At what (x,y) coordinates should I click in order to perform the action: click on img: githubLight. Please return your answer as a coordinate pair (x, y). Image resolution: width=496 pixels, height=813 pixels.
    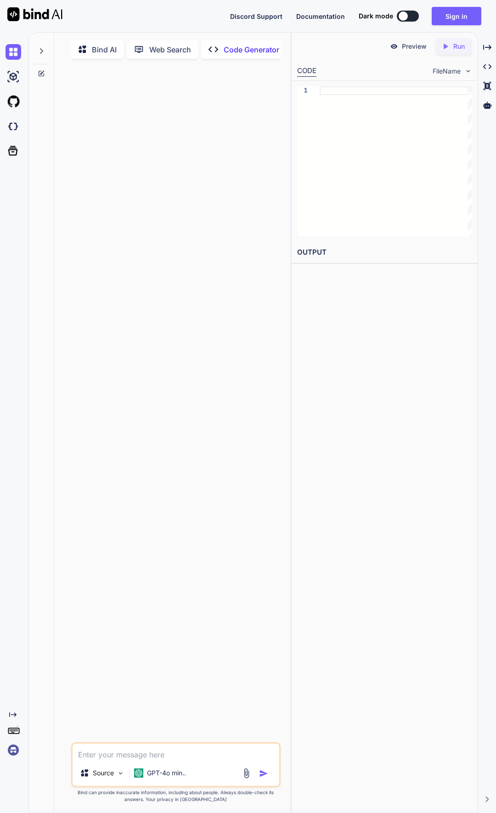
    Looking at the image, I should click on (13, 102).